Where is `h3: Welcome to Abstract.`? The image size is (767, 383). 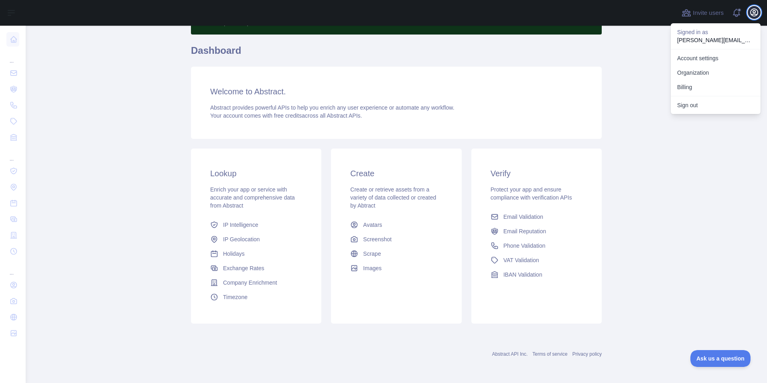 h3: Welcome to Abstract. is located at coordinates (396, 91).